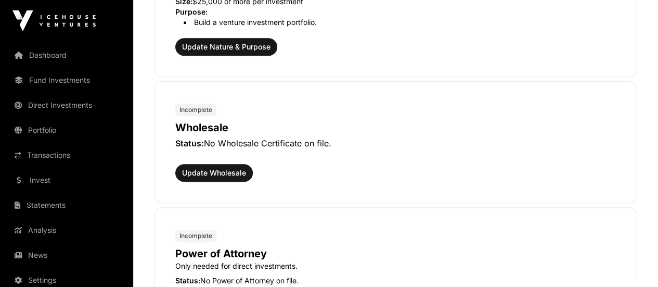 The height and width of the screenshot is (287, 658). I want to click on a: Direct Investments, so click(67, 105).